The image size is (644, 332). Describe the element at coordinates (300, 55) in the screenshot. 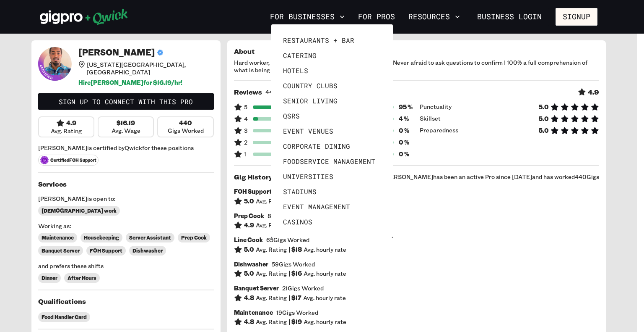

I see `span: Catering` at that location.